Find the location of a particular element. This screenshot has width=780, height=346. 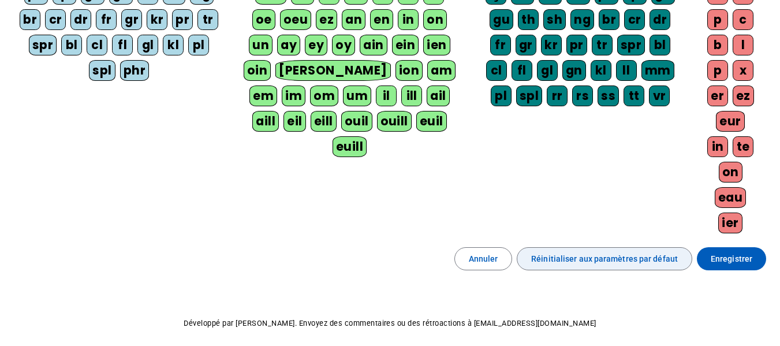

div: te is located at coordinates (743, 147).